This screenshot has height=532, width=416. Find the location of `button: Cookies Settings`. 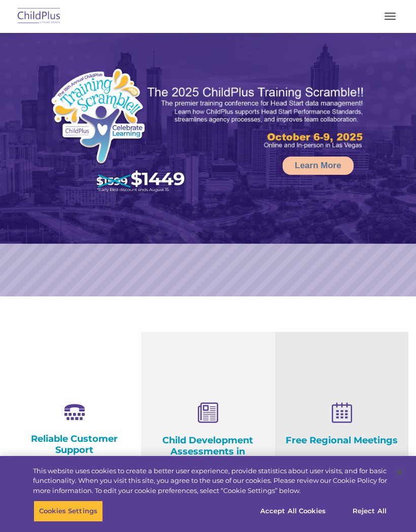

button: Cookies Settings is located at coordinates (68, 512).